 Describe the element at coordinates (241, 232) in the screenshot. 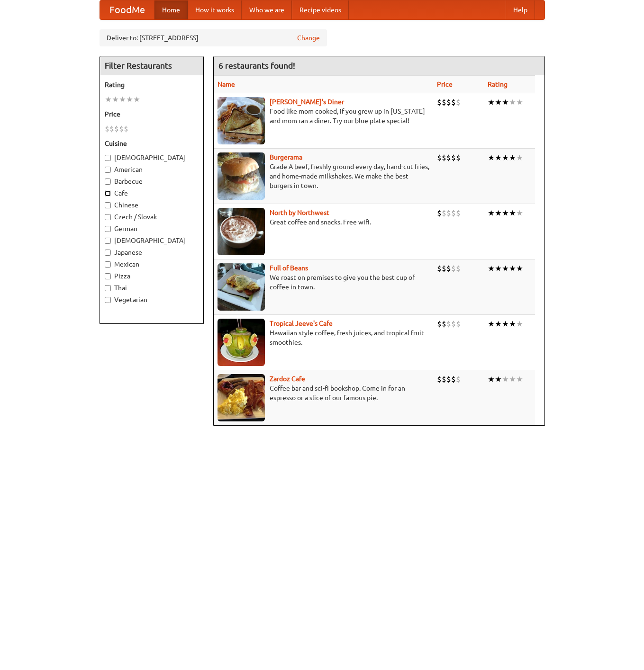

I see `img: north.jpg` at that location.